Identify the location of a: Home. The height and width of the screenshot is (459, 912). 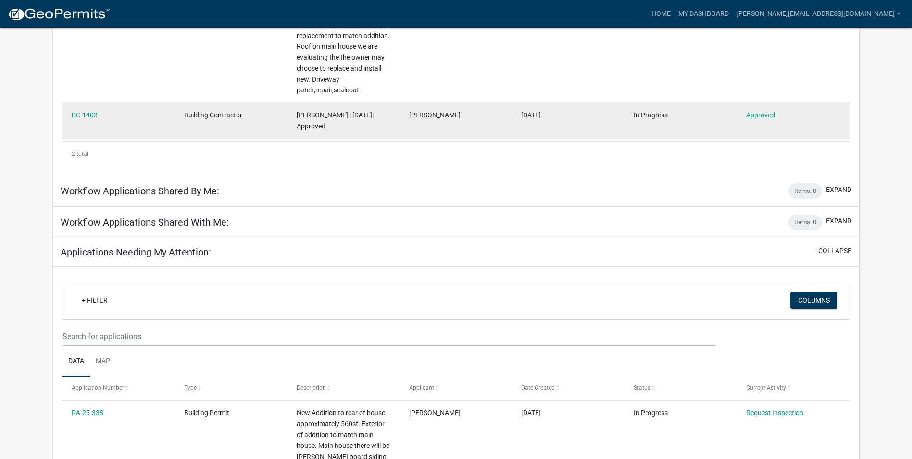
(661, 14).